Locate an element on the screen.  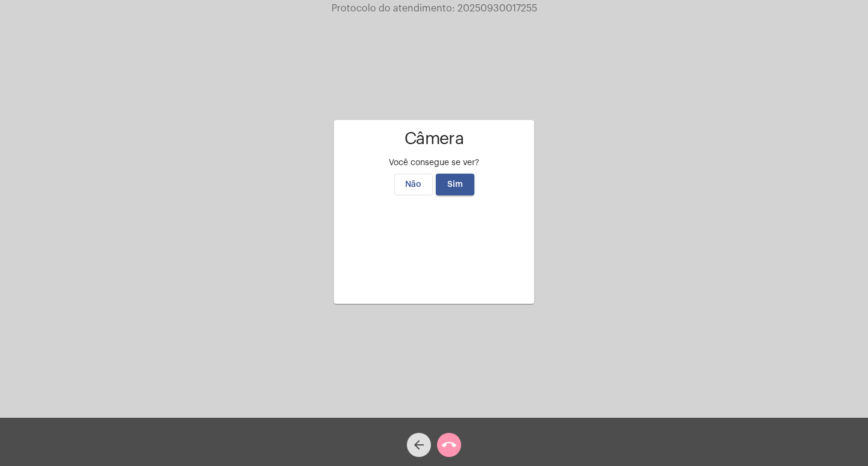
button: Sim is located at coordinates (455, 184).